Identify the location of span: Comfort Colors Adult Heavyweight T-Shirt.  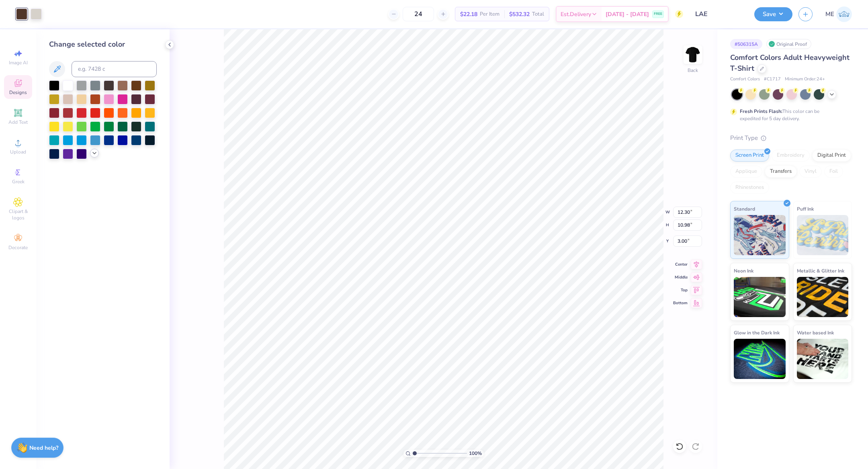
(790, 63).